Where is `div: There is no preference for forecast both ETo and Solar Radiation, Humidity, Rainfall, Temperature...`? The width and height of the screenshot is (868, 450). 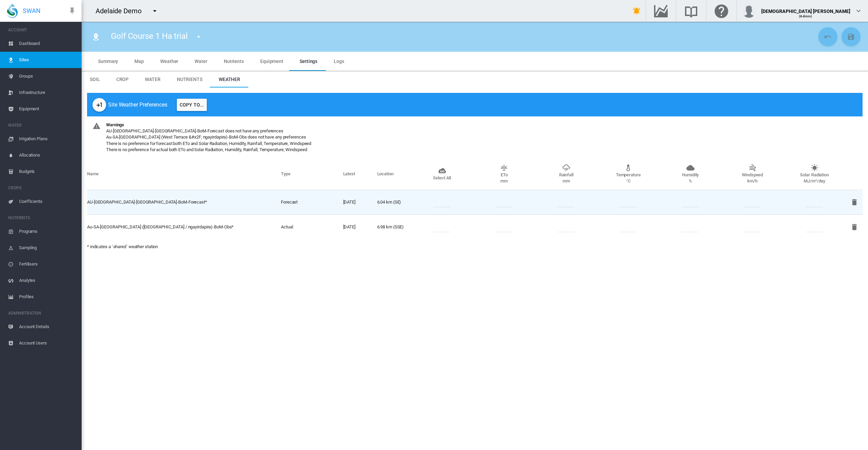
div: There is no preference for forecast both ETo and Solar Radiation, Humidity, Rainfall, Temperature... is located at coordinates (208, 144).